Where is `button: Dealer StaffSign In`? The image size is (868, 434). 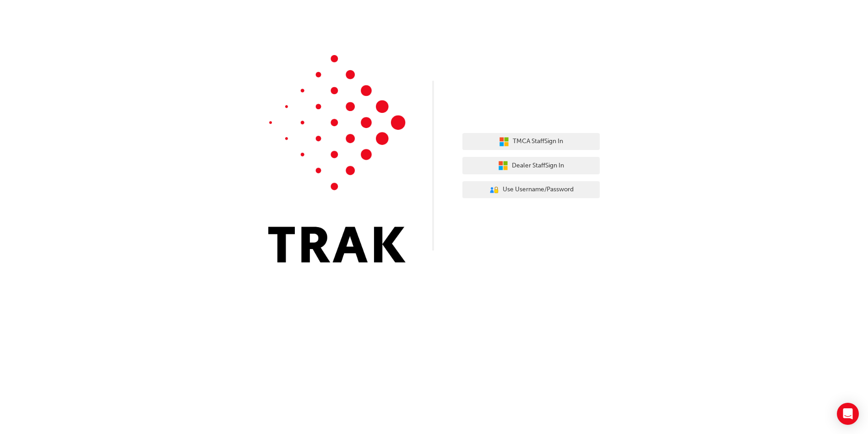 button: Dealer StaffSign In is located at coordinates (531, 165).